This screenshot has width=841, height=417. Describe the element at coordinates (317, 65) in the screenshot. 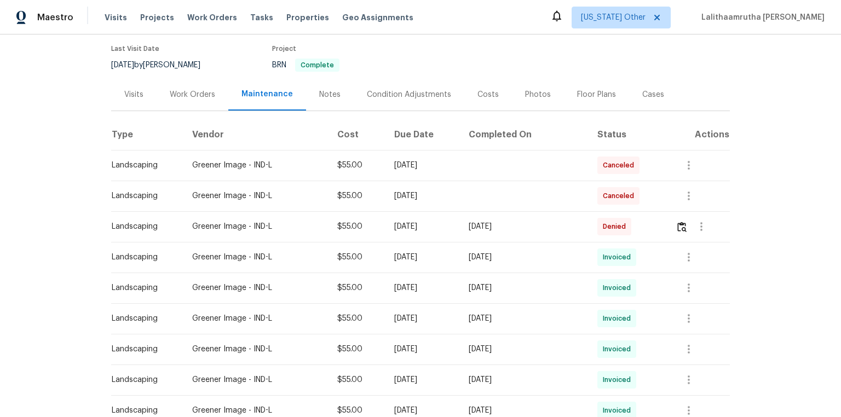

I see `span: Complete` at that location.